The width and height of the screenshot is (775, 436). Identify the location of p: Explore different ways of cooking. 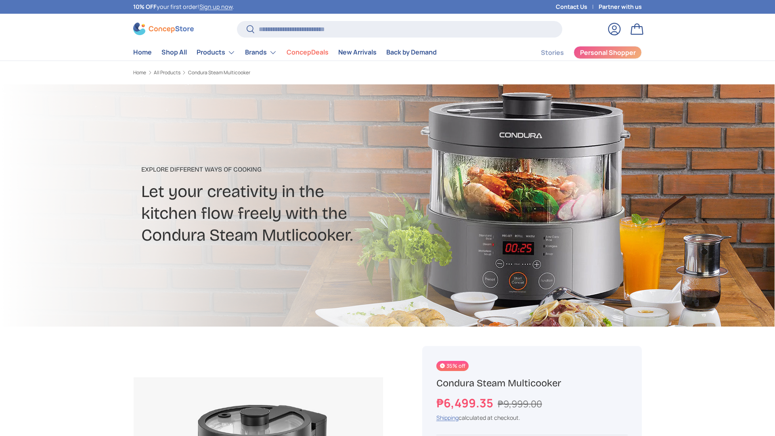
(296, 169).